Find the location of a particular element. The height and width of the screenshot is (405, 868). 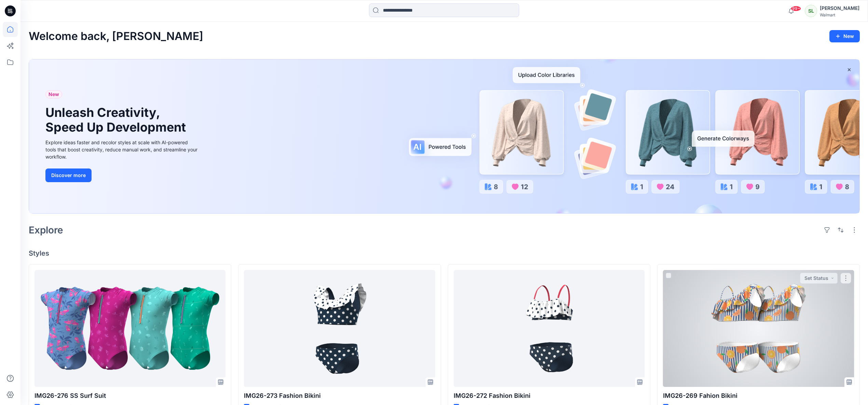

p: IMG26-276 SS Surf Suit is located at coordinates (130, 396).